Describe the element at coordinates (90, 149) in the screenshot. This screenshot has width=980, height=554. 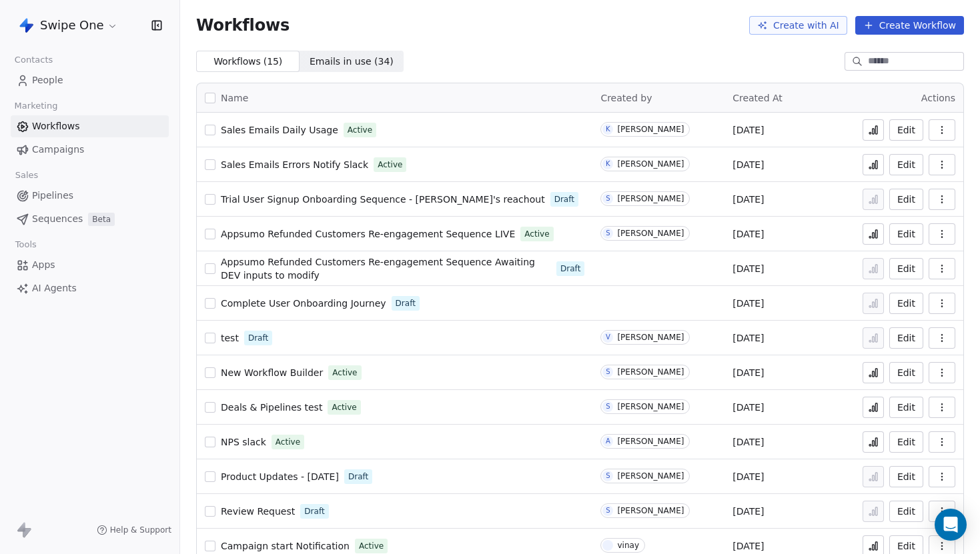
I see `a: Campaigns` at that location.